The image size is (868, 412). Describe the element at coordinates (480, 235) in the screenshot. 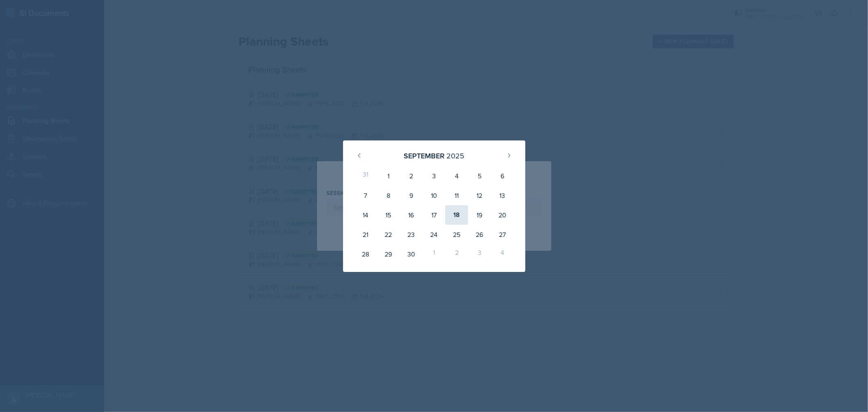

I see `div: 26` at that location.